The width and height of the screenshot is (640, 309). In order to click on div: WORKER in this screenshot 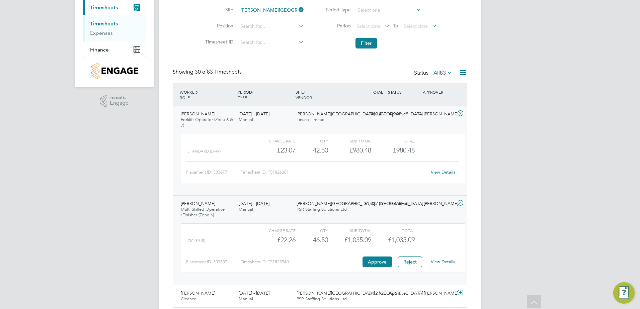, I will do `click(207, 95)`.